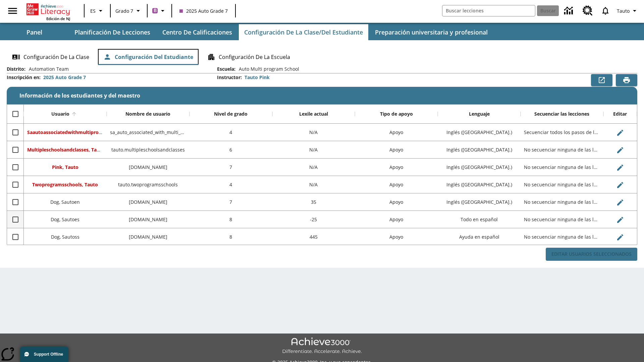 The image size is (644, 362). I want to click on a: Centro de recursos, Se abrirá en una pestaña nueva., so click(588, 11).